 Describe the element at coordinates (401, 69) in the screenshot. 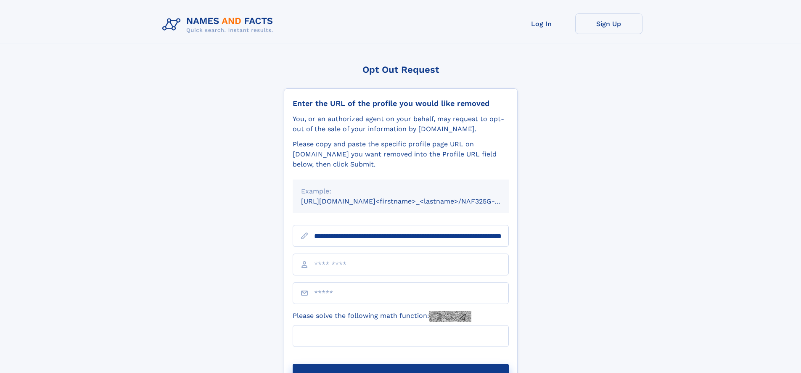

I see `div: Opt Out Request` at that location.